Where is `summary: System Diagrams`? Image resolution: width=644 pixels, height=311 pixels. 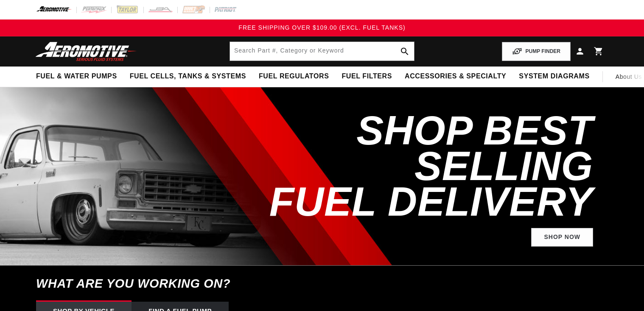
summary: System Diagrams is located at coordinates (554, 76).